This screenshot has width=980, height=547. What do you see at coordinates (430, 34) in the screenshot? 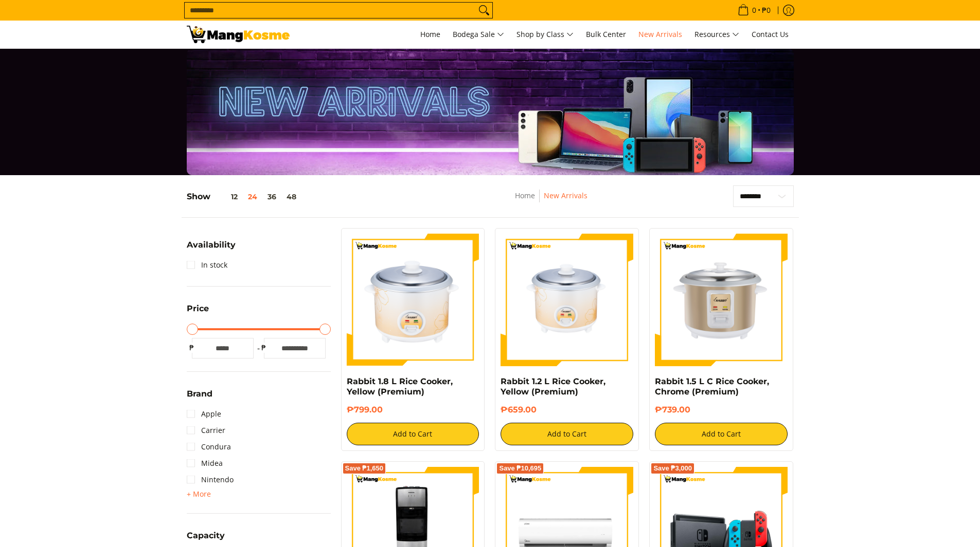
I see `span: Home` at bounding box center [430, 34].